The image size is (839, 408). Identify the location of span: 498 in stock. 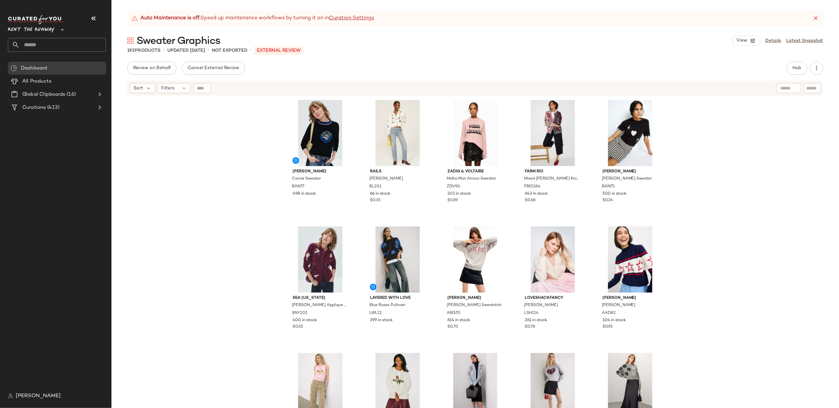
(304, 194).